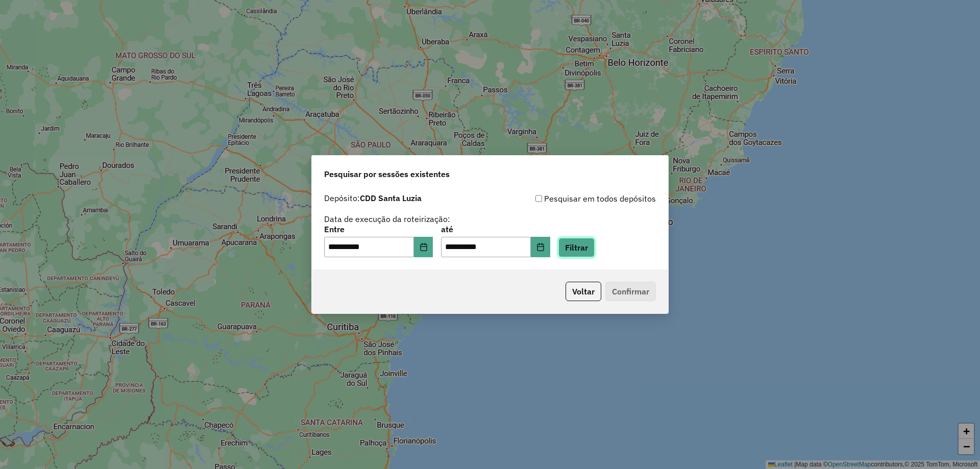  I want to click on label: Data de execução da roteirização:, so click(386, 219).